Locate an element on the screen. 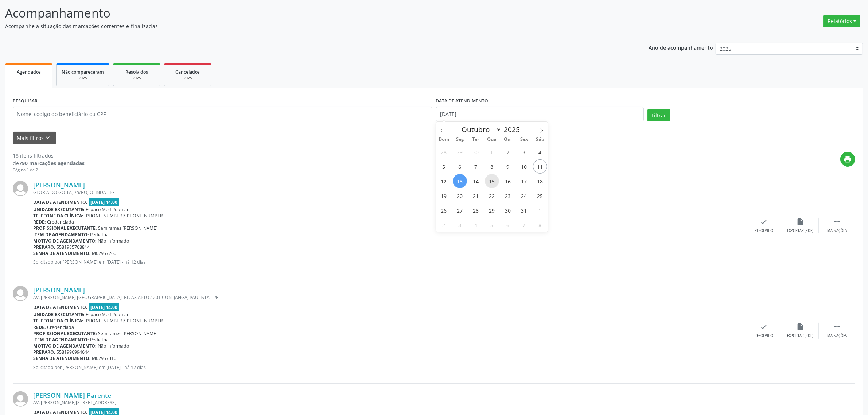 The width and height of the screenshot is (868, 415). b: Telefone da clínica: is located at coordinates (58, 216).